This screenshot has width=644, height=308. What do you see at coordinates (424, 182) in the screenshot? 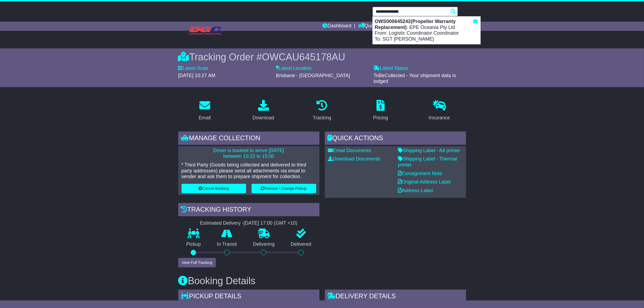
I see `a: Original Address Label` at bounding box center [424, 182].